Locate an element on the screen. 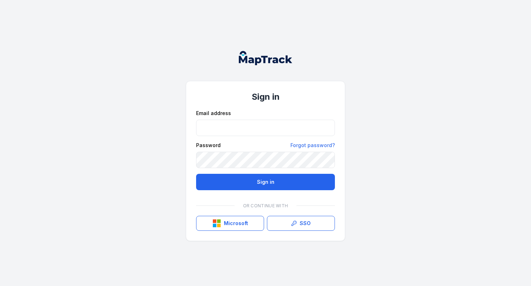 This screenshot has width=531, height=286. a: SSO is located at coordinates (301, 223).